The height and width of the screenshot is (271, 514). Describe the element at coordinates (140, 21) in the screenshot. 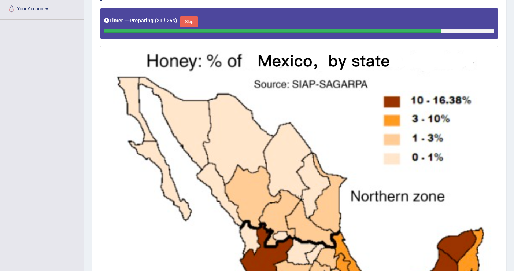

I see `h5: Timer —` at that location.